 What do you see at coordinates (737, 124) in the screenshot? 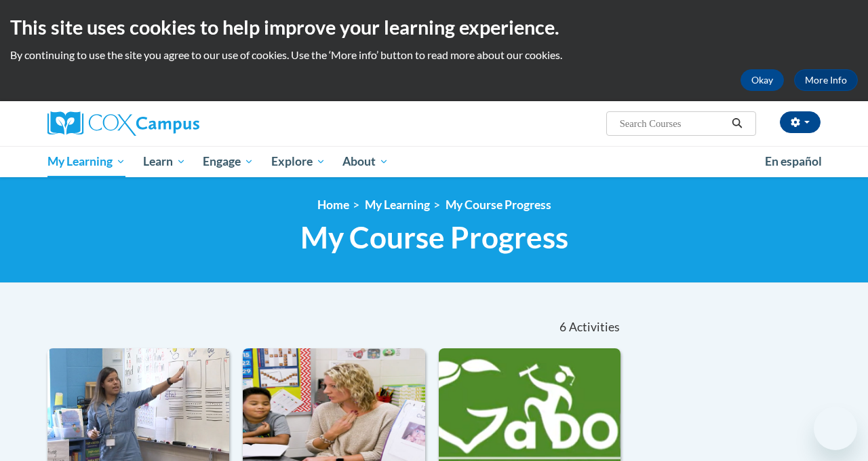
I see `button: Search` at bounding box center [737, 124].